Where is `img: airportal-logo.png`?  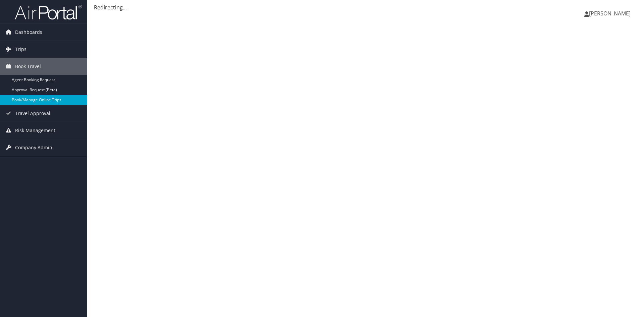
img: airportal-logo.png is located at coordinates (48, 12).